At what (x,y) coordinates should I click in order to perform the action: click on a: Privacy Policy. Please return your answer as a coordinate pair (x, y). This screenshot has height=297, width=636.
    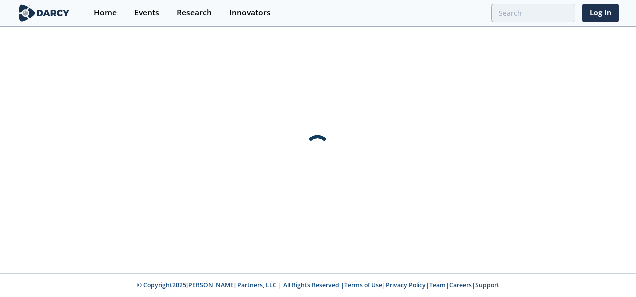
    Looking at the image, I should click on (406, 285).